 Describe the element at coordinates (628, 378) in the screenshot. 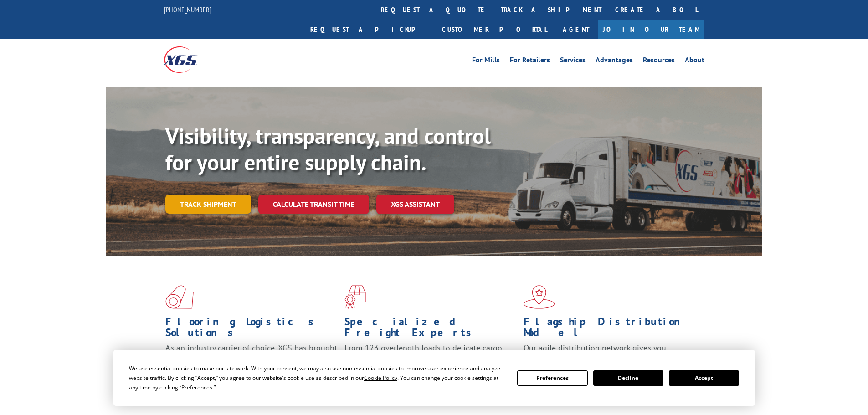

I see `button: Decline` at that location.